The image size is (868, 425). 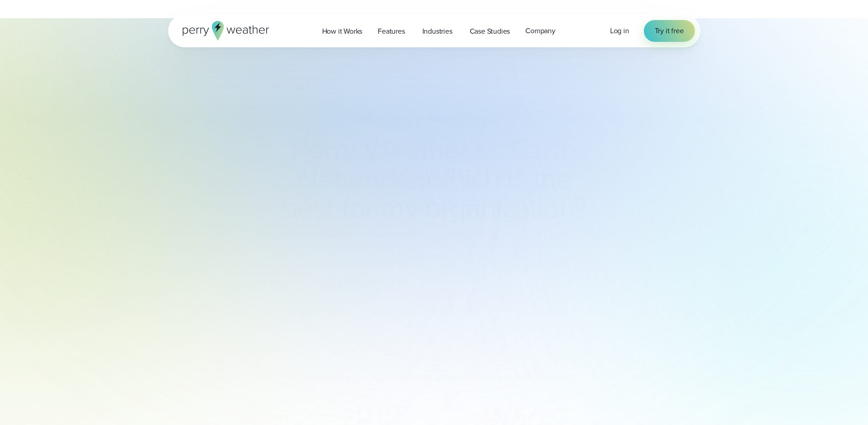 I want to click on span: Features, so click(x=391, y=32).